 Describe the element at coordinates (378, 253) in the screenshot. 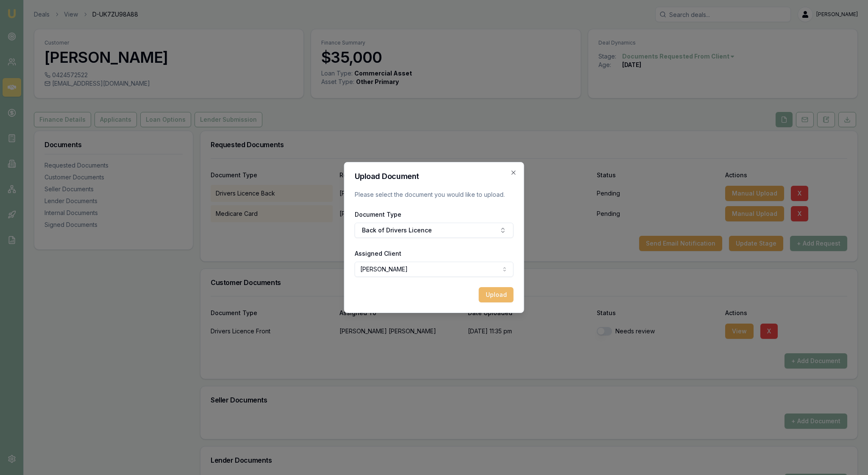

I see `label: Assigned Client` at that location.